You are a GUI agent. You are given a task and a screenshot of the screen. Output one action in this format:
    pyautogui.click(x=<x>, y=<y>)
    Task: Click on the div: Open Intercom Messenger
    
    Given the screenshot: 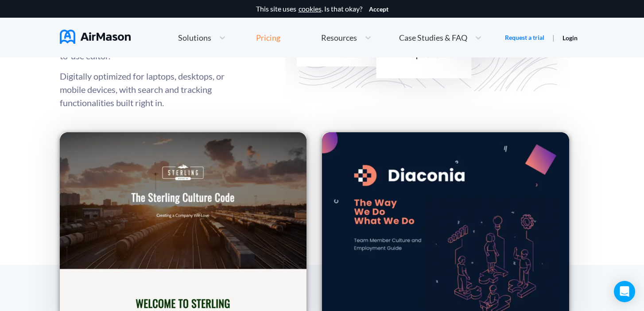 What is the action you would take?
    pyautogui.click(x=625, y=292)
    